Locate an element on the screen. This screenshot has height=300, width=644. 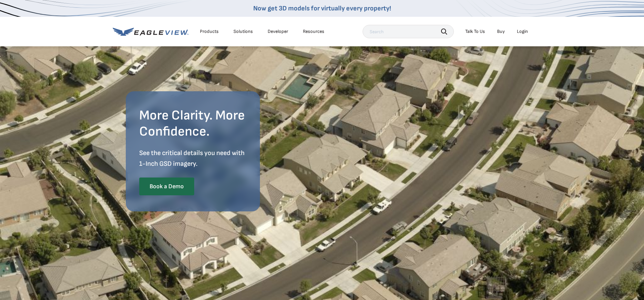
a: Developer is located at coordinates (278, 32).